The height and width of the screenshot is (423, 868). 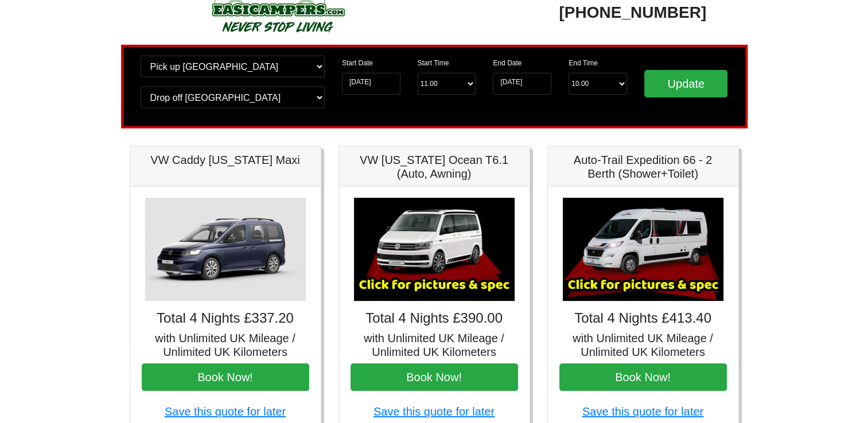 I want to click on img: VW California Ocean T6.1 (Auto, Awning), so click(x=434, y=249).